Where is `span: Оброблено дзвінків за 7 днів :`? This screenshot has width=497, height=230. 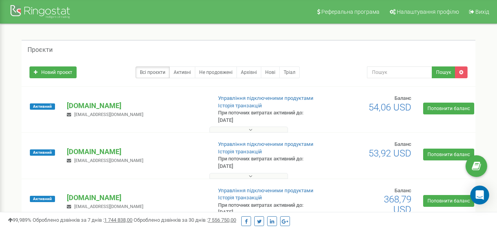 span: Оброблено дзвінків за 7 днів : is located at coordinates (83, 220).